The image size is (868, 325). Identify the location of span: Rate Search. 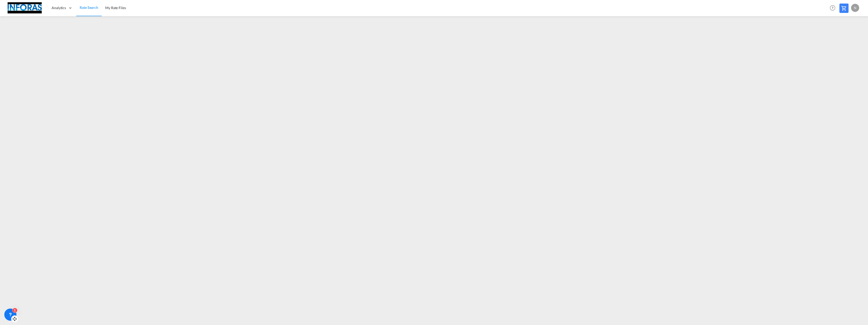
(89, 7).